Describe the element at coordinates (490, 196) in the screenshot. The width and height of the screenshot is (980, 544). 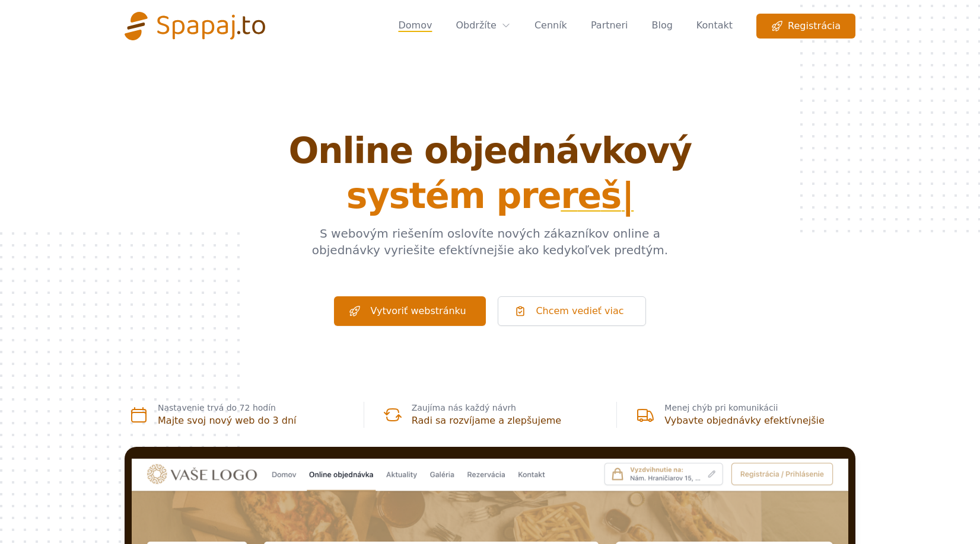
I see `span: systém pre` at that location.